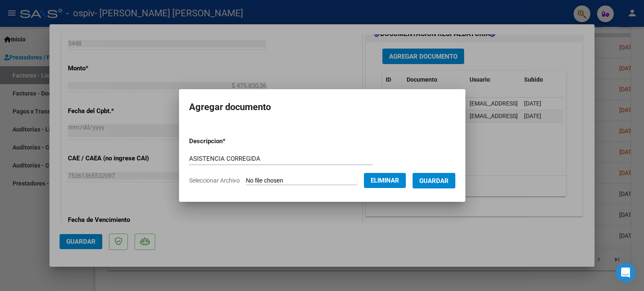 The image size is (644, 291). What do you see at coordinates (434, 180) in the screenshot?
I see `button: Guardar` at bounding box center [434, 180].